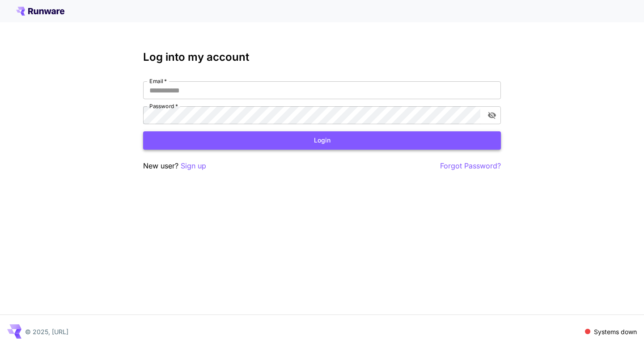 The image size is (644, 348). Describe the element at coordinates (322, 57) in the screenshot. I see `h3: Log into my account` at that location.